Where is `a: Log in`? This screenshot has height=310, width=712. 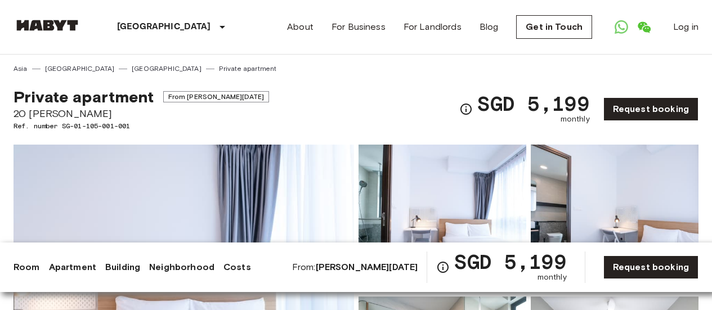
a: Log in is located at coordinates (686, 27).